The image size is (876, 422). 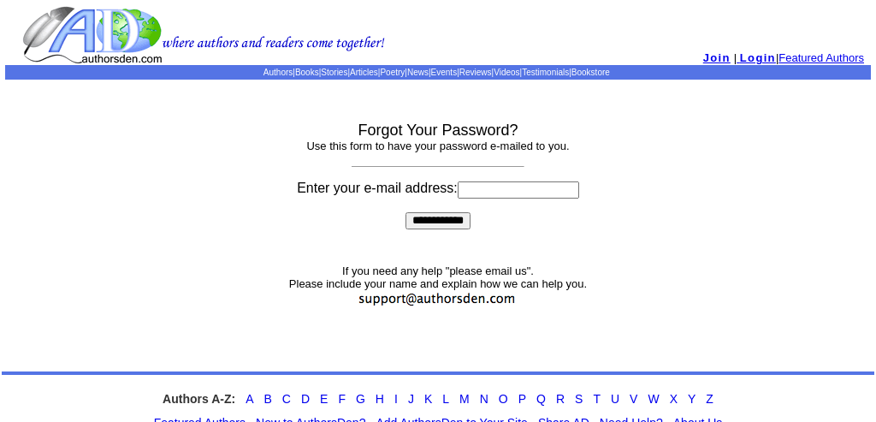 I want to click on a: W, so click(x=653, y=399).